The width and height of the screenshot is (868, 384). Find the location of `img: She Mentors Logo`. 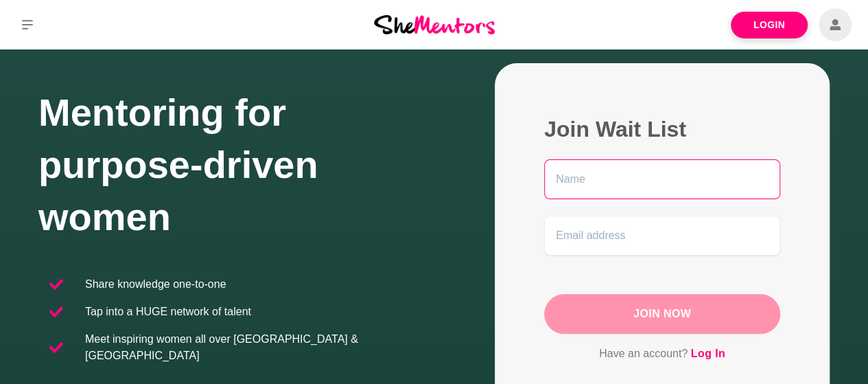

img: She Mentors Logo is located at coordinates (434, 24).